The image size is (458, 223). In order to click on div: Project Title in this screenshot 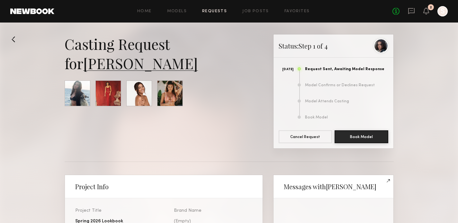, I will do `click(114, 210)`.